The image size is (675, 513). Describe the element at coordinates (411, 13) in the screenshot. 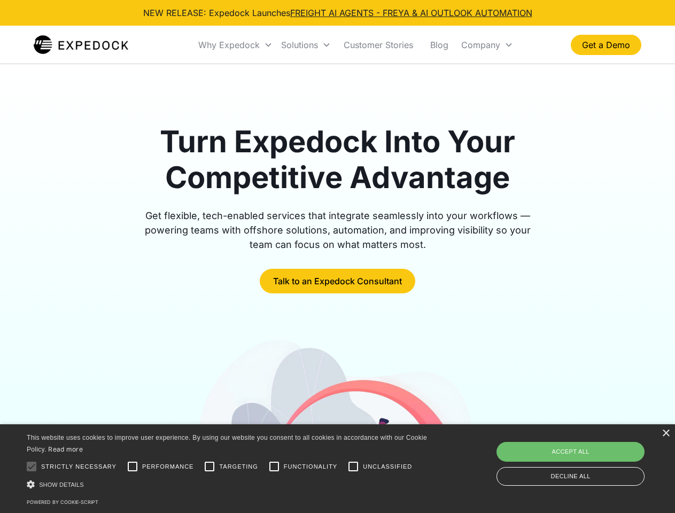

I see `a: FREIGHT AI AGENTS - FREYA & AI OUTLOOK AUTOMATION` at that location.